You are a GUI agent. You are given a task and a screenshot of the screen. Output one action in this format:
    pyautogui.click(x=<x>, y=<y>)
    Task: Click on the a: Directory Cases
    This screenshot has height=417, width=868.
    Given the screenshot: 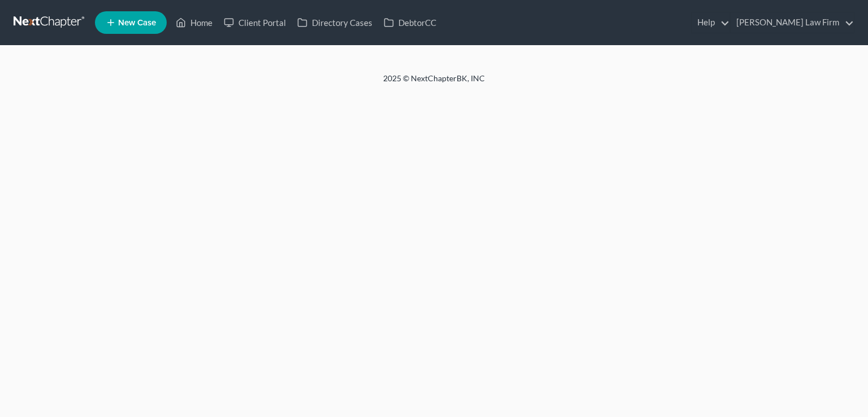 What is the action you would take?
    pyautogui.click(x=334, y=23)
    